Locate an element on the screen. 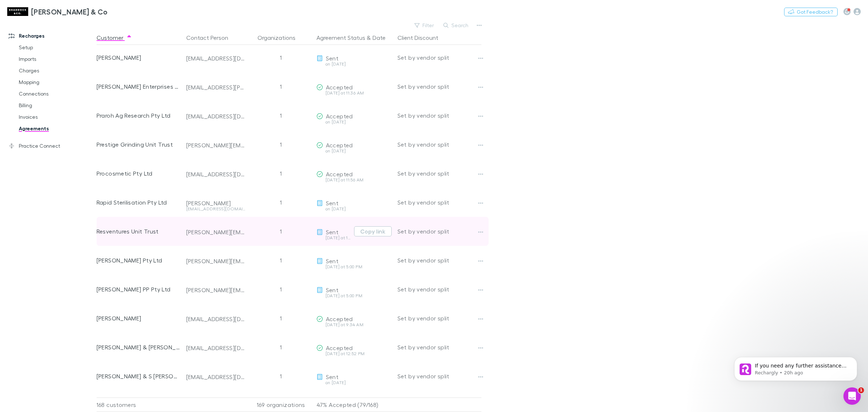 The image size is (868, 412). a: Charges is located at coordinates (57, 71).